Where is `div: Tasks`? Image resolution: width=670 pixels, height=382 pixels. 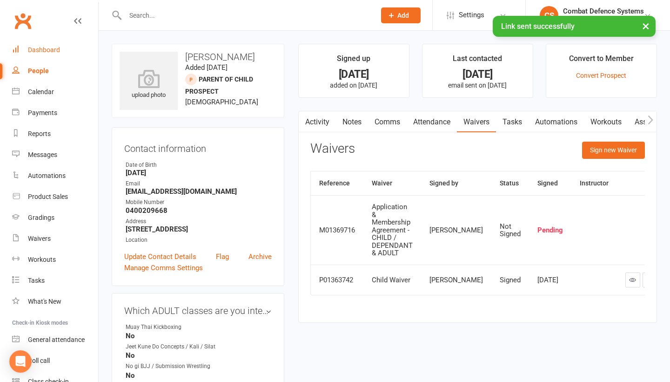
div: Tasks is located at coordinates (36, 280).